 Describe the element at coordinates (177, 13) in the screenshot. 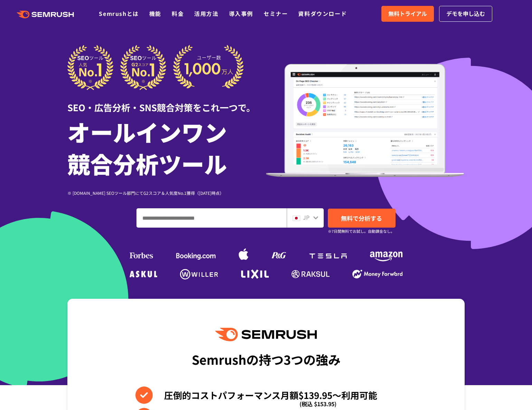

I see `a: 料金` at that location.